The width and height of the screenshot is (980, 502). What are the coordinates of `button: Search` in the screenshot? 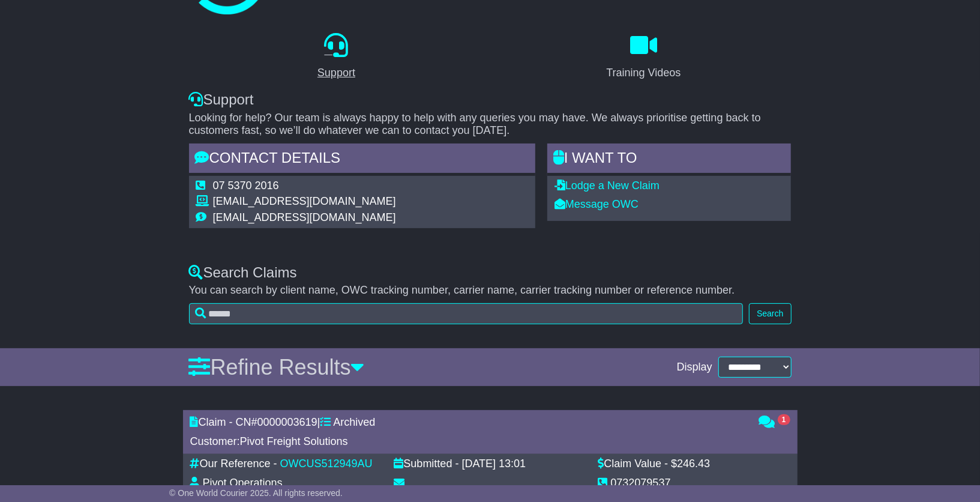 It's located at (770, 314).